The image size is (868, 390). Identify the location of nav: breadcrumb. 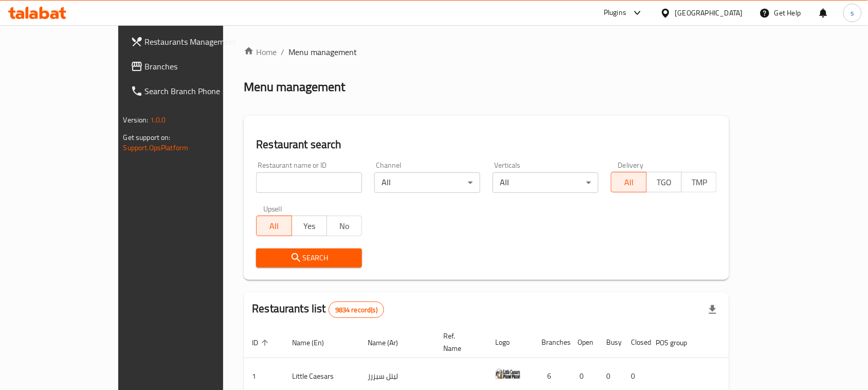
(487, 52).